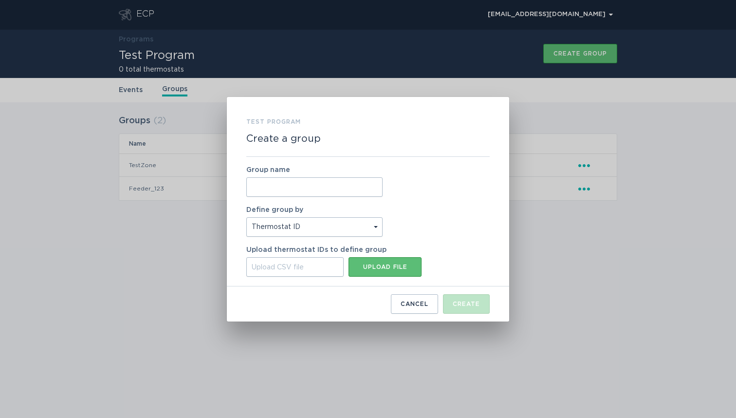 The height and width of the screenshot is (418, 736). Describe the element at coordinates (274, 122) in the screenshot. I see `h3: Test Program` at that location.